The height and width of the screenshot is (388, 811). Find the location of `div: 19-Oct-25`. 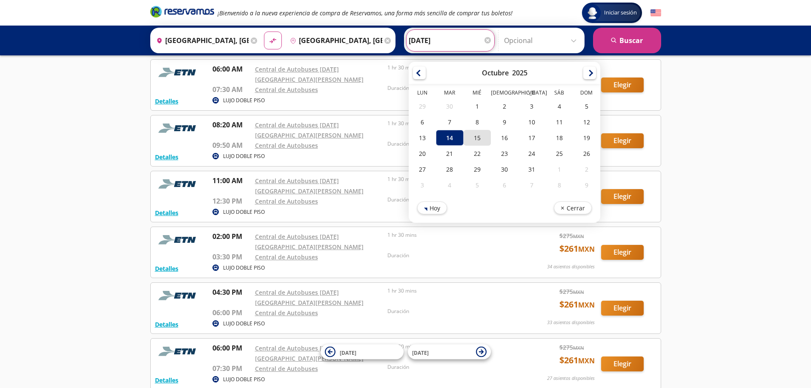

div: 19-Oct-25 is located at coordinates (586, 138).